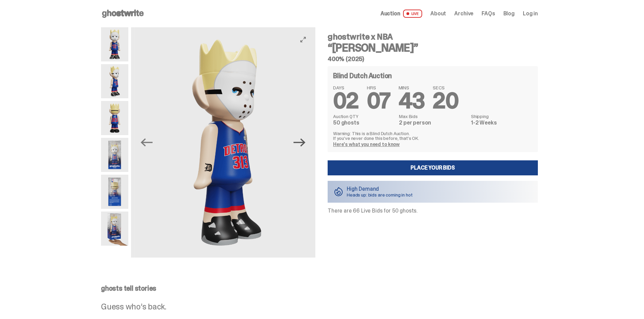  What do you see at coordinates (464, 13) in the screenshot?
I see `span: Archive` at bounding box center [464, 13].